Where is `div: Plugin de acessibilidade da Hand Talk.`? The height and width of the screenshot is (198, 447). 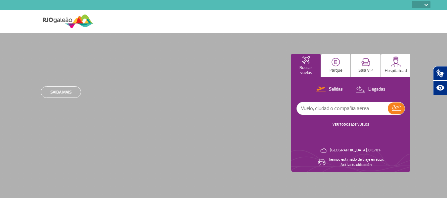
div: Plugin de acessibilidade da Hand Talk. is located at coordinates (440, 81).